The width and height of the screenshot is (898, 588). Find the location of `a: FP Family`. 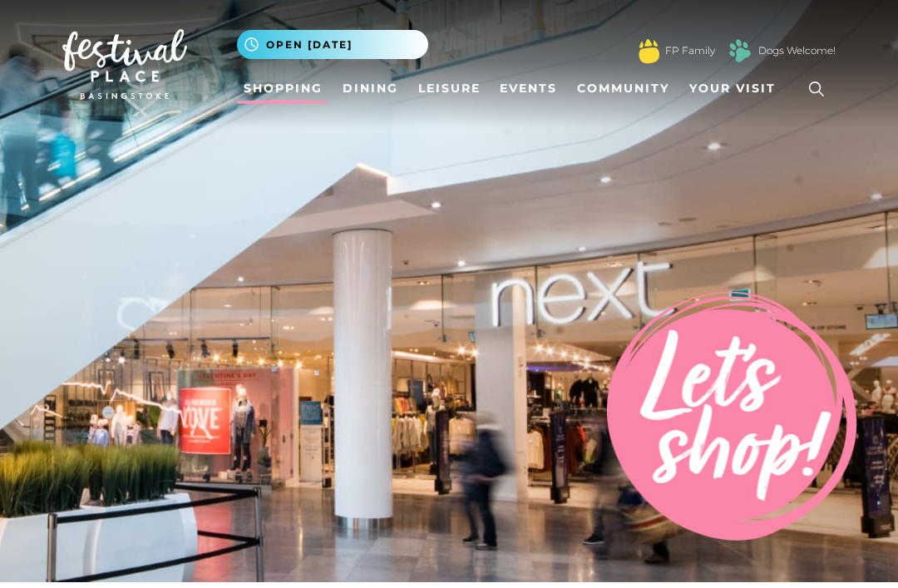

a: FP Family is located at coordinates (690, 51).